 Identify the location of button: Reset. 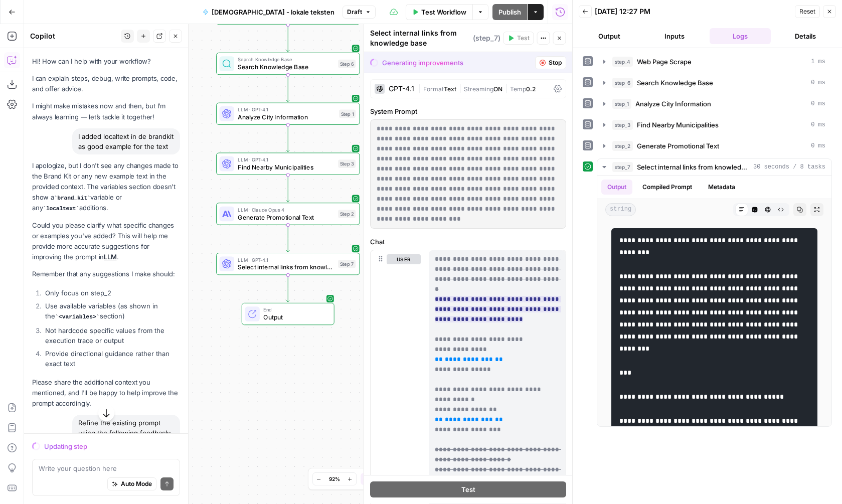
(807, 12).